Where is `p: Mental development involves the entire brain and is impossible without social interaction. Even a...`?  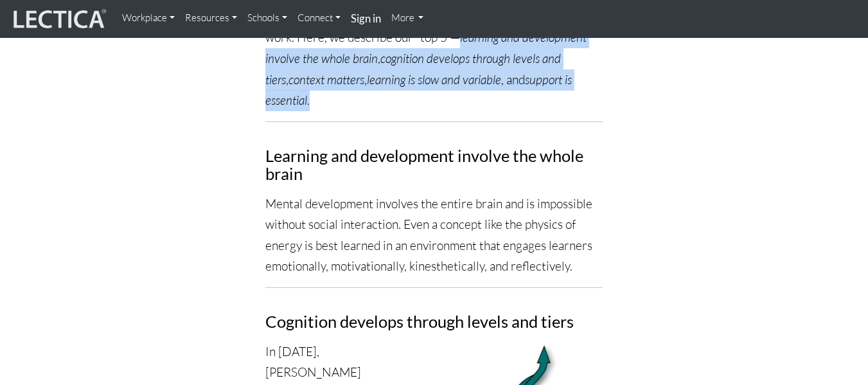
p: Mental development involves the entire brain and is impossible without social interaction. Even a... is located at coordinates (434, 235).